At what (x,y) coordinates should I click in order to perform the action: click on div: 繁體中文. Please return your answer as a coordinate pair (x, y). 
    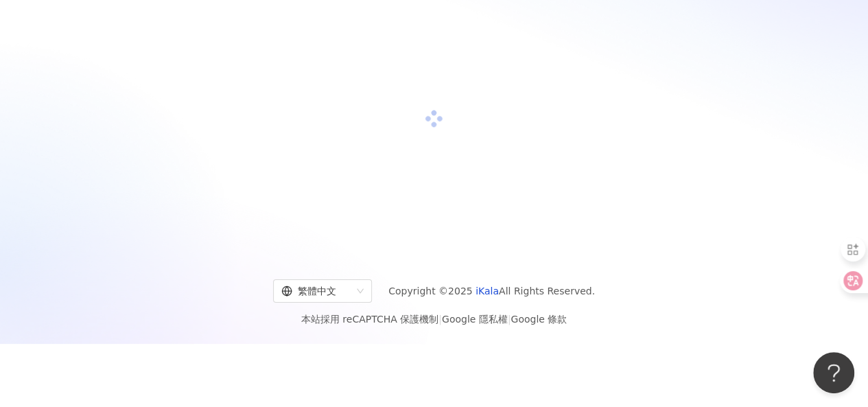
    Looking at the image, I should click on (316, 291).